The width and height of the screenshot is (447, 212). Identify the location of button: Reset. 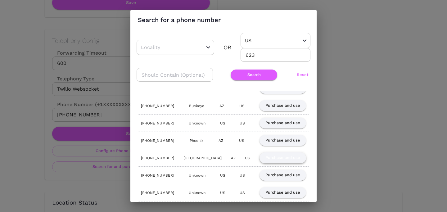
(303, 75).